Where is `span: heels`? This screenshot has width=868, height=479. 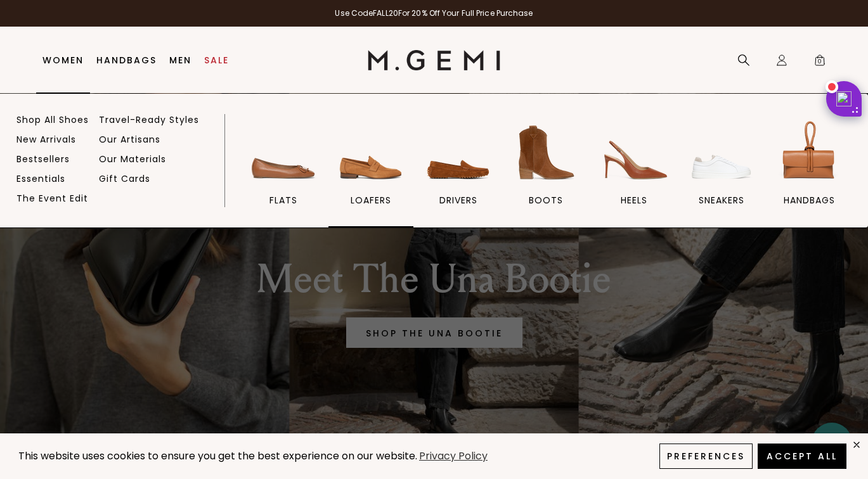
span: heels is located at coordinates (634, 200).